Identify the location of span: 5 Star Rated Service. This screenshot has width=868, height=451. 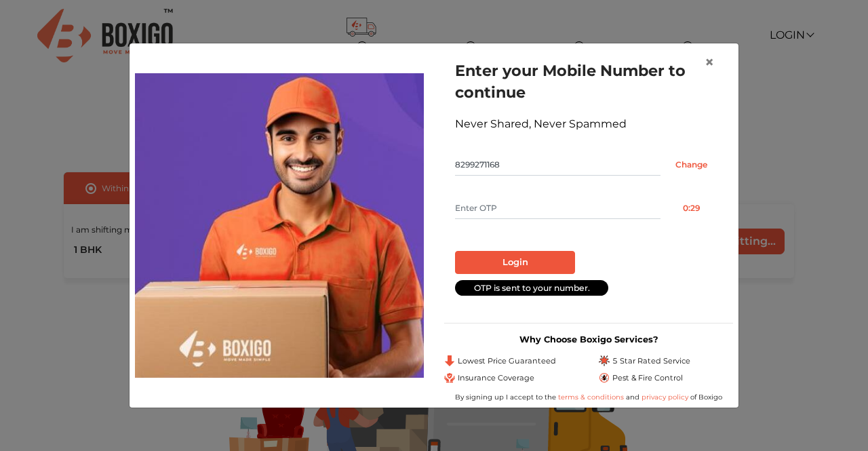
(651, 360).